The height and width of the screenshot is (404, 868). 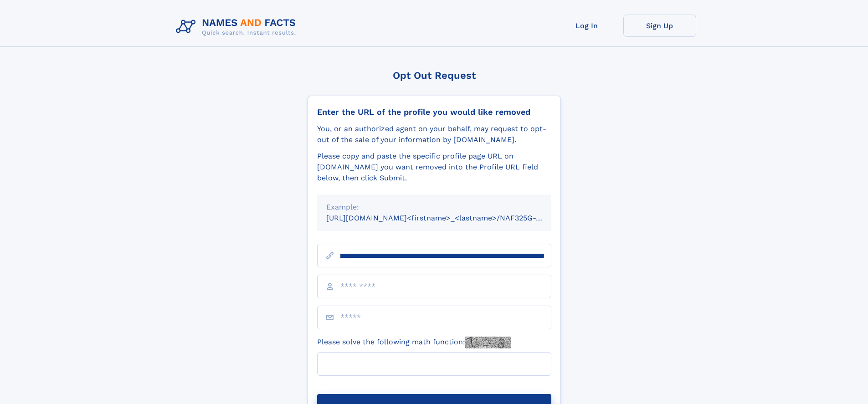 I want to click on a: Log In, so click(x=587, y=26).